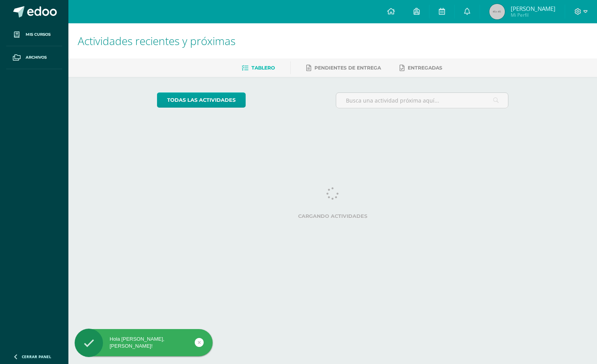  Describe the element at coordinates (201, 100) in the screenshot. I see `a: todas las Actividades` at that location.